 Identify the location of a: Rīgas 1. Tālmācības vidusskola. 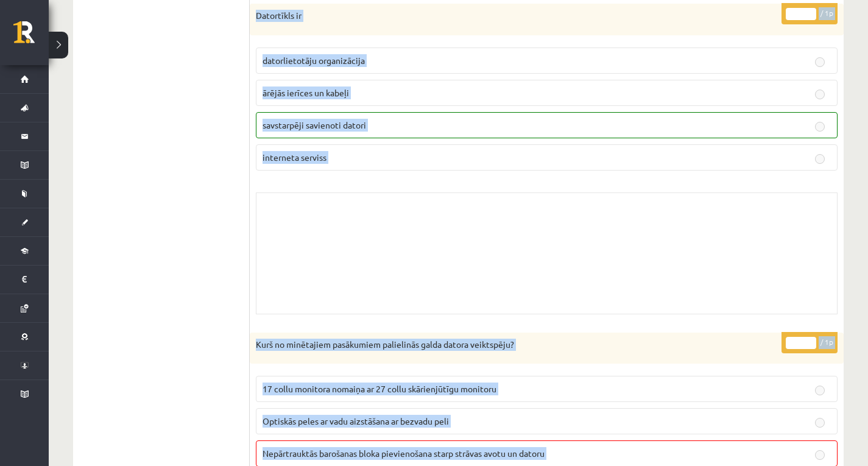
(31, 36).